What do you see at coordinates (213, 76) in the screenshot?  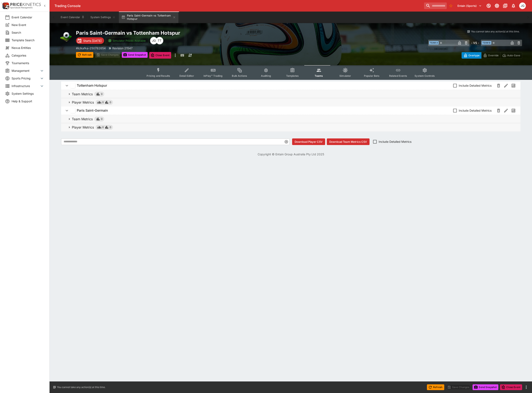 I see `span: InPlay™ Trading` at bounding box center [213, 76].